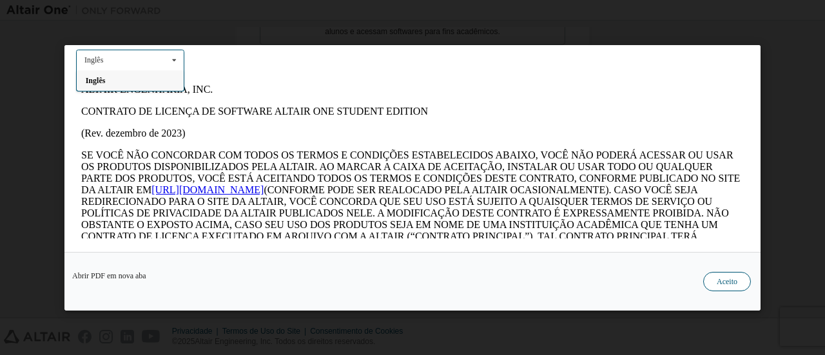 The width and height of the screenshot is (825, 355). Describe the element at coordinates (334, 93) in the screenshot. I see `font: SE VOCÊ NÃO CONCORDAR COM TODOS OS TERMOS E CONDIÇÕES ESTABELECIDOS ABAIXO, VOCÊ NÃO PODERÁ ACESS...` at that location.